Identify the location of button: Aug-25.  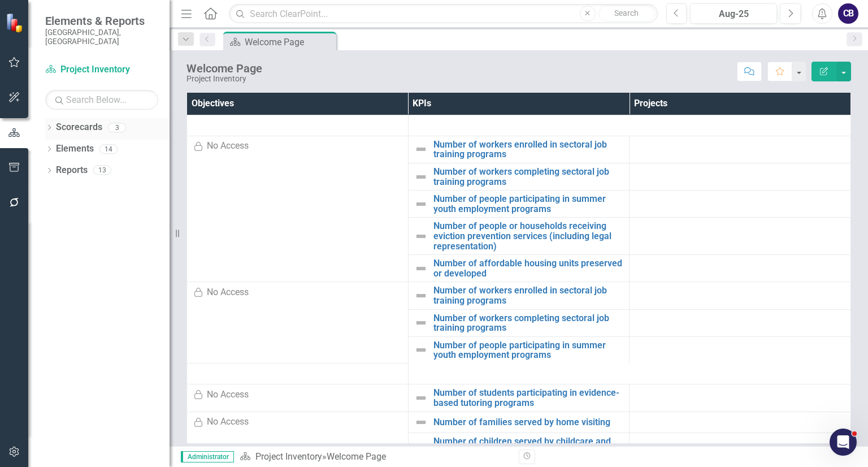
(734, 14).